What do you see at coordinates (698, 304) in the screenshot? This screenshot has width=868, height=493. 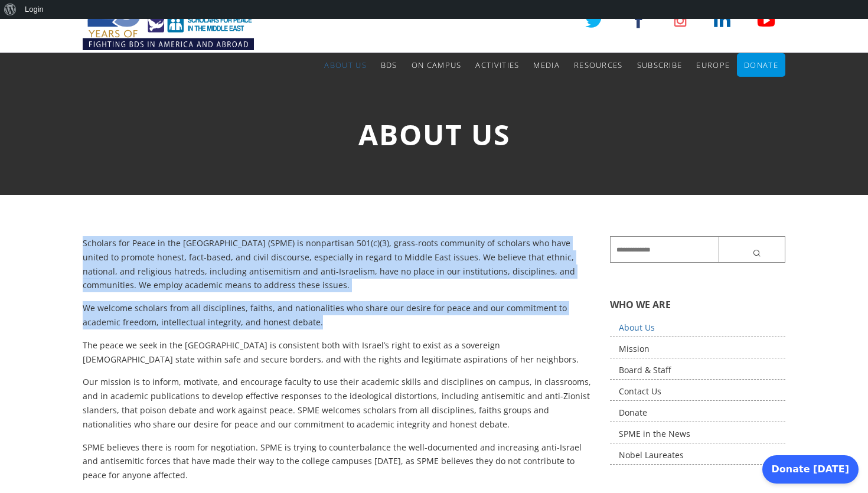 I see `h5: WHO WE ARE` at bounding box center [698, 304].